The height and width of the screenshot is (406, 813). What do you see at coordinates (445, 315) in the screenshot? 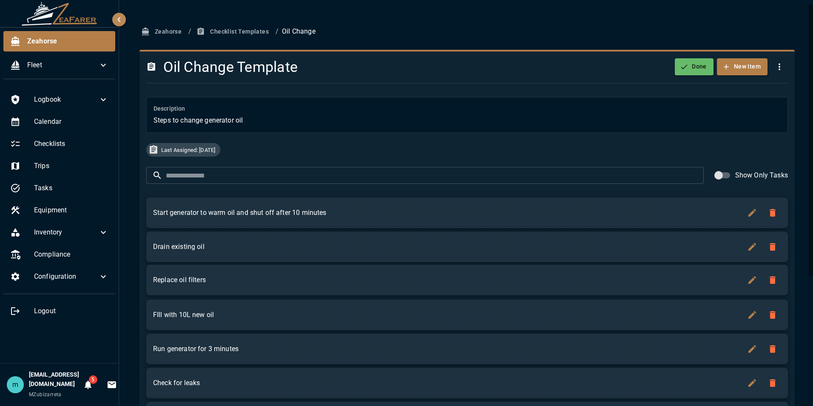
I see `div: FIll with 10L new oil` at bounding box center [445, 315].